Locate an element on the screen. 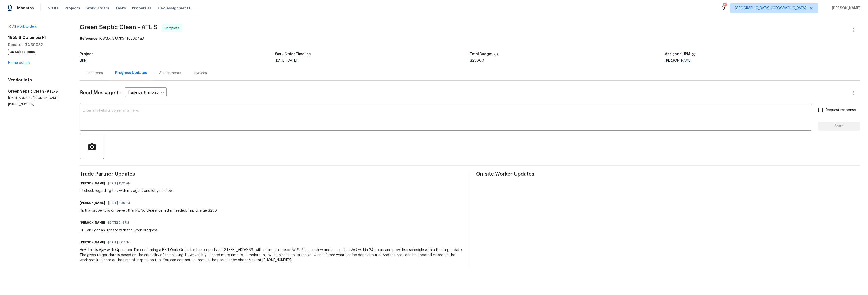  h5: Work Order Timeline is located at coordinates (293, 54).